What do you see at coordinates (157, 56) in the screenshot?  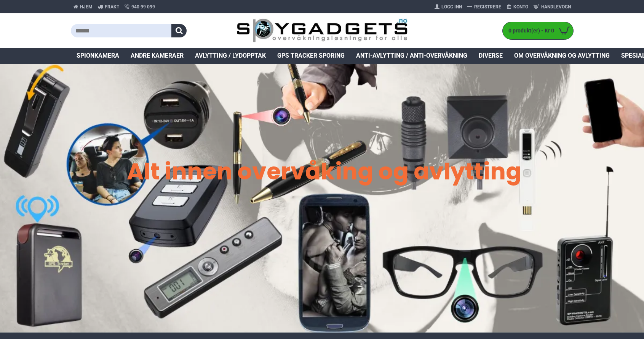 I see `span: Andre kameraer` at bounding box center [157, 56].